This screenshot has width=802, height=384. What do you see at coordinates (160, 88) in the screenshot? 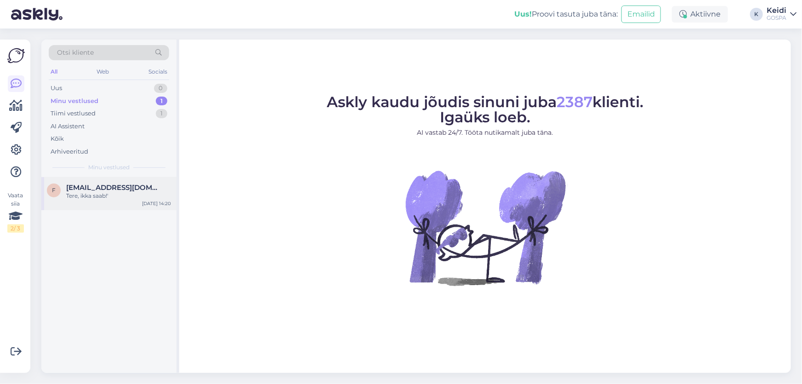
I see `div: 0` at bounding box center [160, 88].